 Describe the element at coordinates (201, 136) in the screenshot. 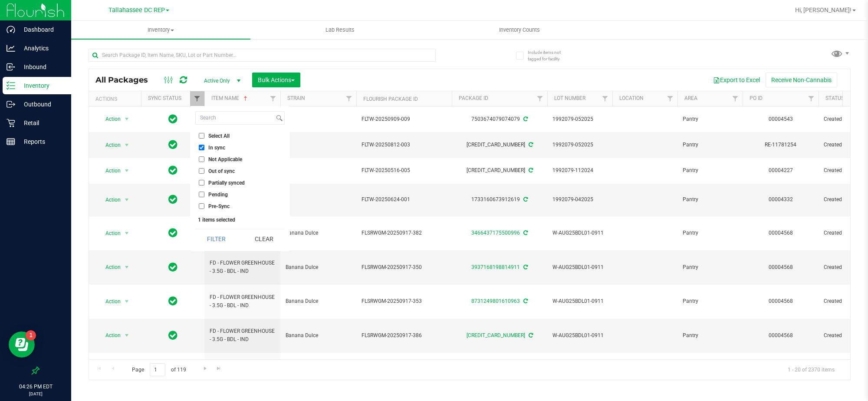

I see `input: Select All` at that location.